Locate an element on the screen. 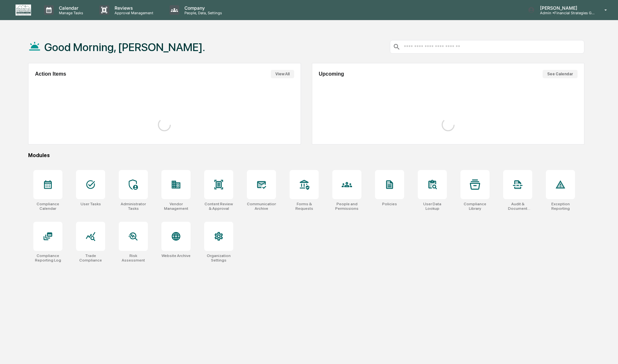 The width and height of the screenshot is (618, 364). p: Reviews is located at coordinates (133, 8).